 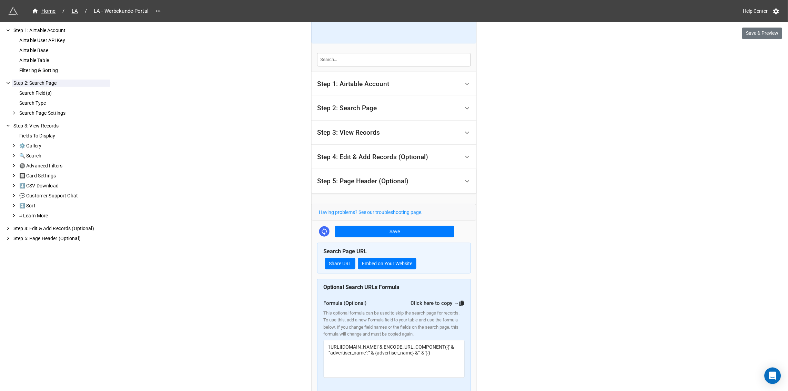 What do you see at coordinates (75, 11) in the screenshot?
I see `a: LA` at bounding box center [75, 11].